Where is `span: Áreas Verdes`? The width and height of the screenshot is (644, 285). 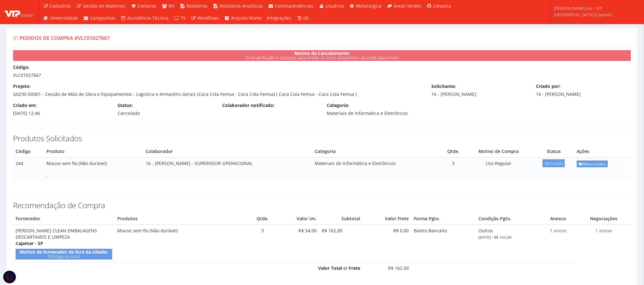
span: Áreas Verdes is located at coordinates (408, 6).